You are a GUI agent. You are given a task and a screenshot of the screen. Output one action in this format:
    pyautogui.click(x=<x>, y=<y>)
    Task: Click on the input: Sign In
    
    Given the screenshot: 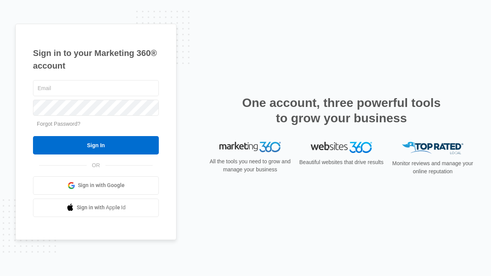 What is the action you would take?
    pyautogui.click(x=96, y=145)
    